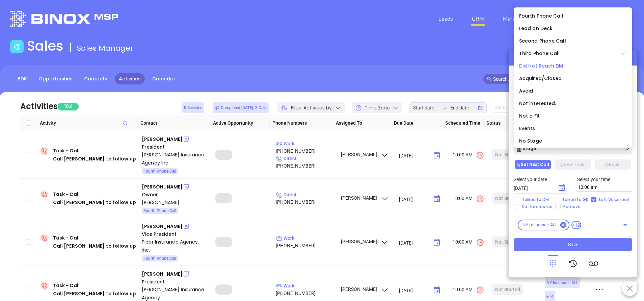 The image size is (644, 301). What do you see at coordinates (542, 41) in the screenshot?
I see `span: Second Phone Call` at bounding box center [542, 41].